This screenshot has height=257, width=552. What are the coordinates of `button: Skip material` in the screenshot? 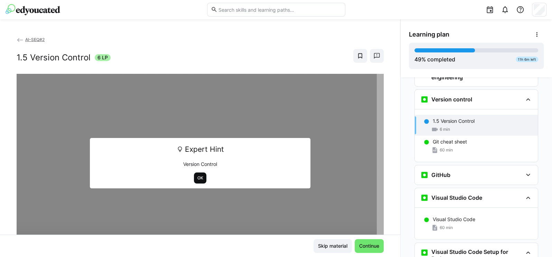 It's located at (332, 246).